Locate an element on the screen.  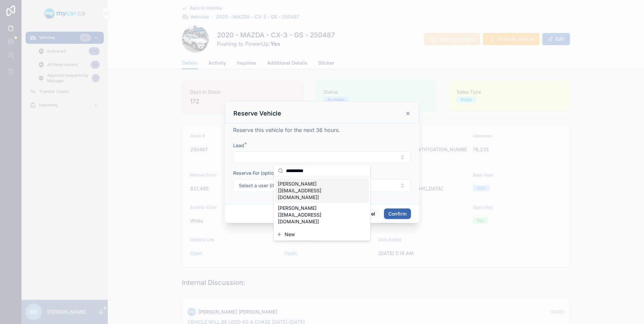
span: New is located at coordinates (290, 235).